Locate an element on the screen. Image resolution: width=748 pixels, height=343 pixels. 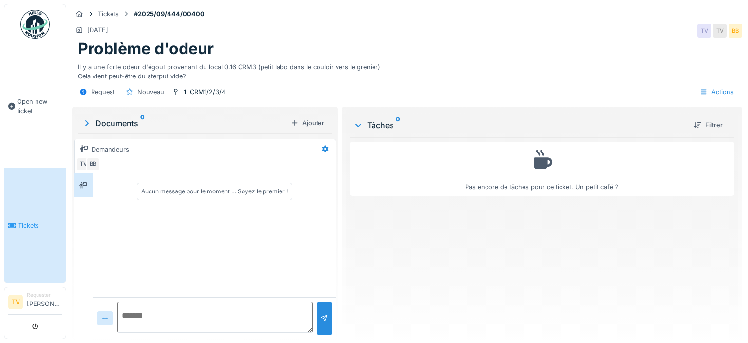
div: Pas encore de tâches pour ce ticket. Un petit café ? is located at coordinates (542, 168).